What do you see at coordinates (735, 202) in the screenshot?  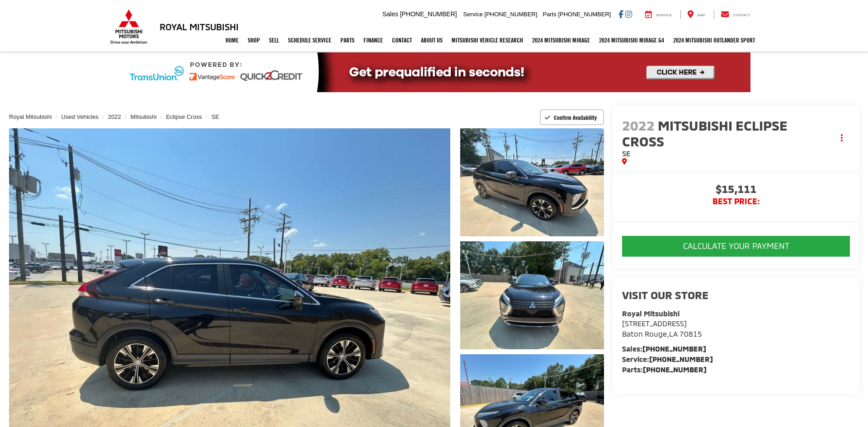 I see `span: BEST PRICE:` at bounding box center [735, 202].